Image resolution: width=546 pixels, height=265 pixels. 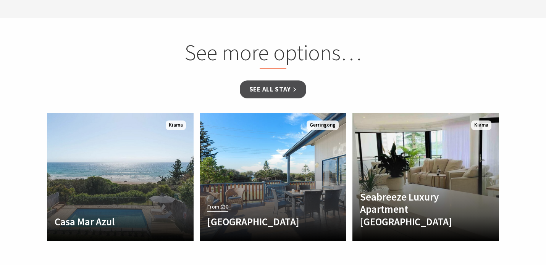 What do you see at coordinates (273, 54) in the screenshot?
I see `h2: See more options…` at bounding box center [273, 54].